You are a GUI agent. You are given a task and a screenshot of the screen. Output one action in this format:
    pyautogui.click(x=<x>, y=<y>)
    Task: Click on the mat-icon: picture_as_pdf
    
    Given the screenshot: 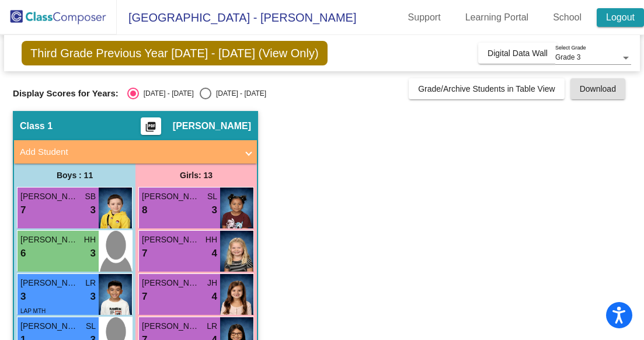 What is the action you would take?
    pyautogui.click(x=150, y=129)
    